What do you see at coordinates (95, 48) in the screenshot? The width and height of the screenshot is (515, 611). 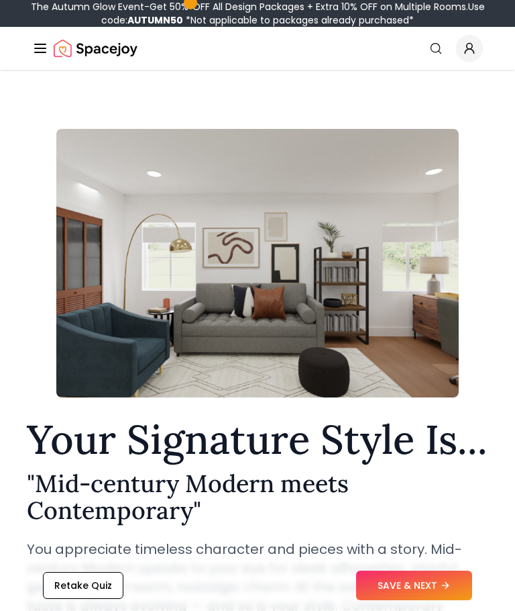 I see `a: Spacejoy` at bounding box center [95, 48].